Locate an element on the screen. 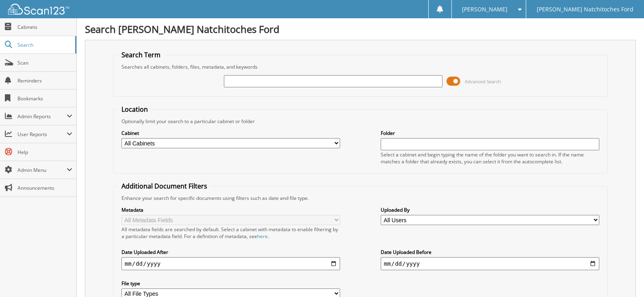  span: Cabinets is located at coordinates (45, 27).